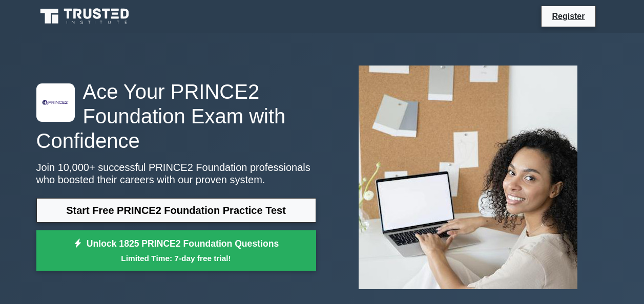 This screenshot has width=644, height=304. Describe the element at coordinates (569, 16) in the screenshot. I see `a: Register` at that location.